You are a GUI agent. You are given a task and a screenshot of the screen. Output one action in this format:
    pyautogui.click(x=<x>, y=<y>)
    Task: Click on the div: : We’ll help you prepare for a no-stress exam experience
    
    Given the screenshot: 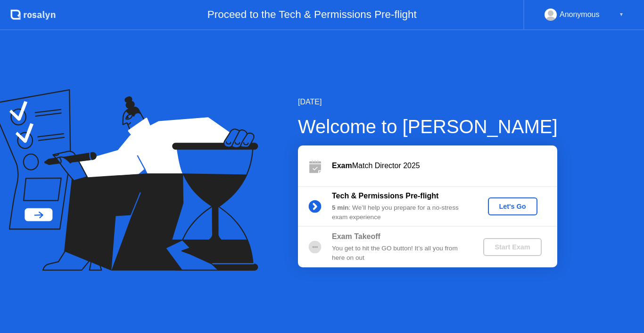 What is the action you would take?
    pyautogui.click(x=400, y=212)
    